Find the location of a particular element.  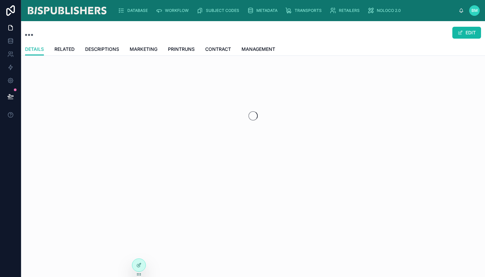

span: DETAILS is located at coordinates (34, 49).